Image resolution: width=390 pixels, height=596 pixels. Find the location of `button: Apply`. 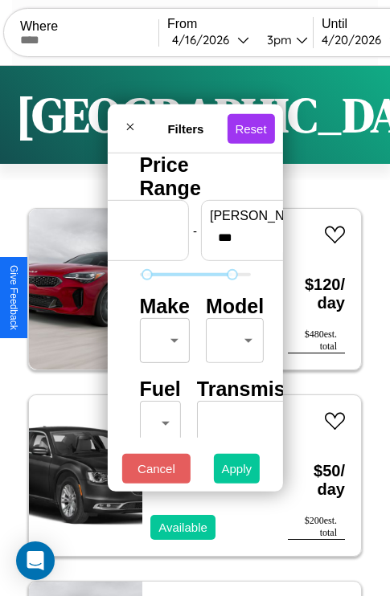

button: Apply is located at coordinates (237, 468).